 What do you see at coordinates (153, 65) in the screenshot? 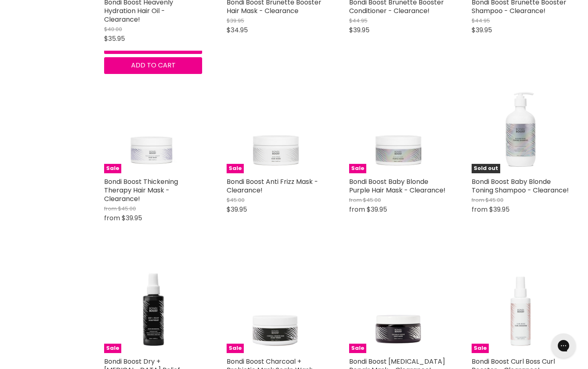
I see `button: Add to cart` at bounding box center [153, 65].